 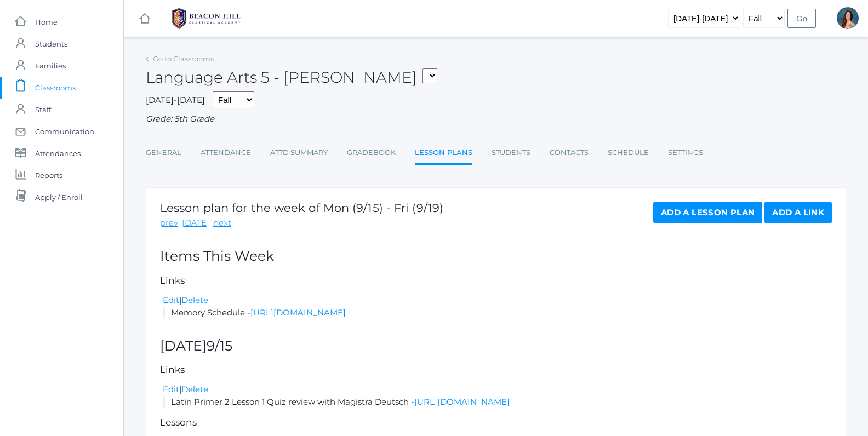 I want to click on a: next, so click(x=222, y=223).